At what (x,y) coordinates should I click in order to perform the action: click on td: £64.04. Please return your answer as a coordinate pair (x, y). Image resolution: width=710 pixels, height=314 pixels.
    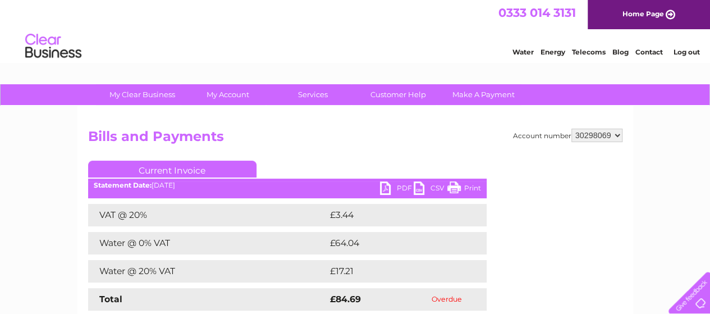
    Looking at the image, I should click on (396, 243).